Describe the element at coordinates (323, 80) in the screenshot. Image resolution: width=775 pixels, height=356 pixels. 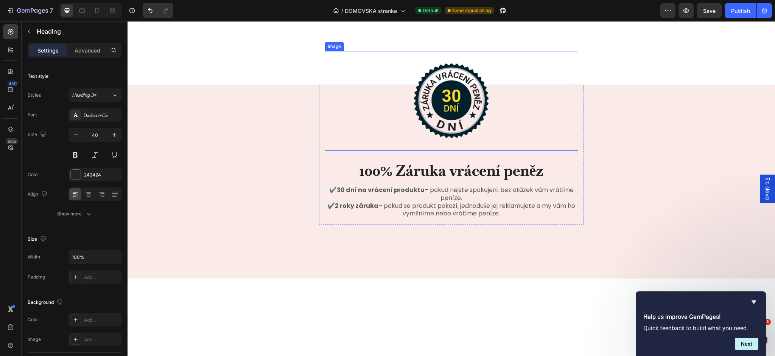
I see `img: gempages_577473969414734374-519bc24e-f9bd-4429-a329-aeedb37cd606.png` at that location.